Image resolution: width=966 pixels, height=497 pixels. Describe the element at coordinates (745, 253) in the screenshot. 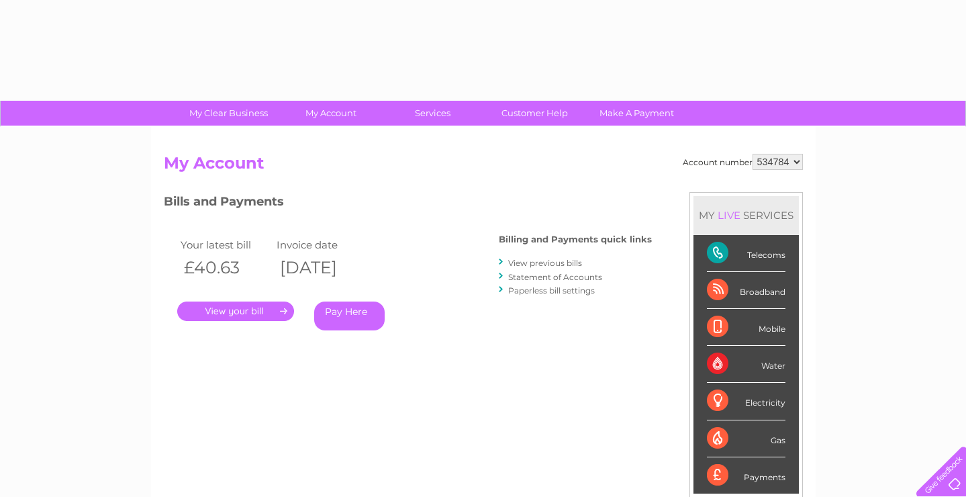

I see `div: Telecoms` at that location.